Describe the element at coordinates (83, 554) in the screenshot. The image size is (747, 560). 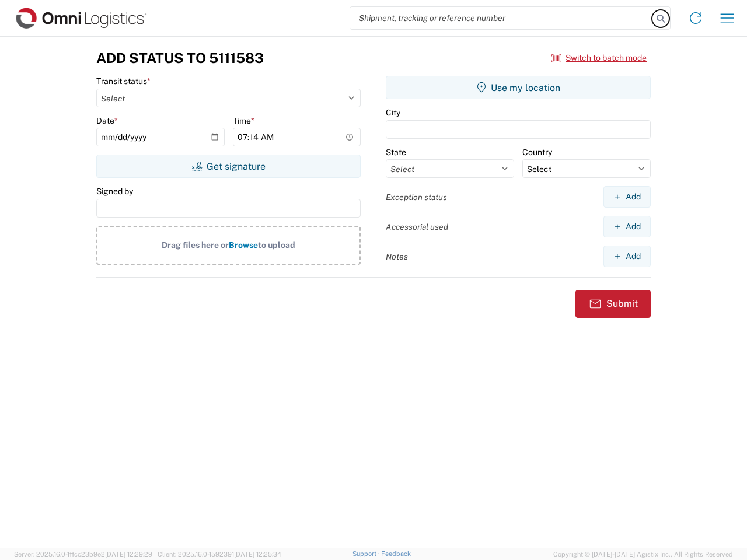
I see `span: Server: 2025.16.0-1ffcc23b9e2` at that location.